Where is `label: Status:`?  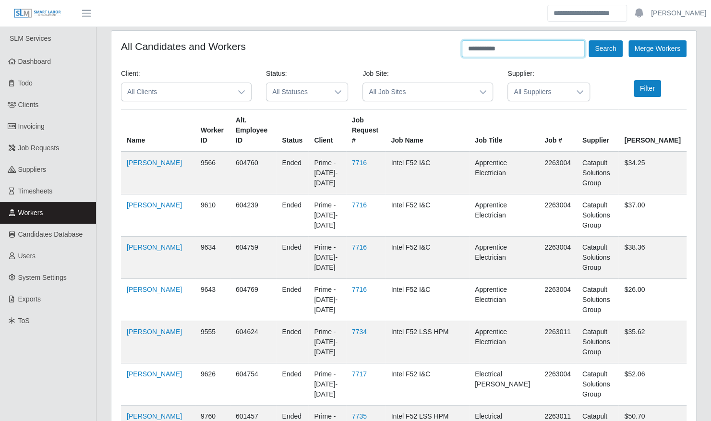 label: Status: is located at coordinates (276, 73).